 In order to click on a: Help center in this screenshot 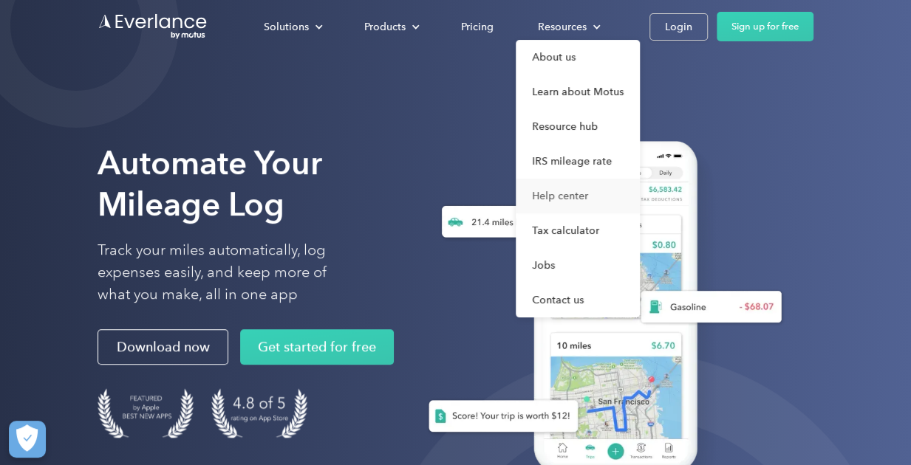, I will do `click(578, 196)`.